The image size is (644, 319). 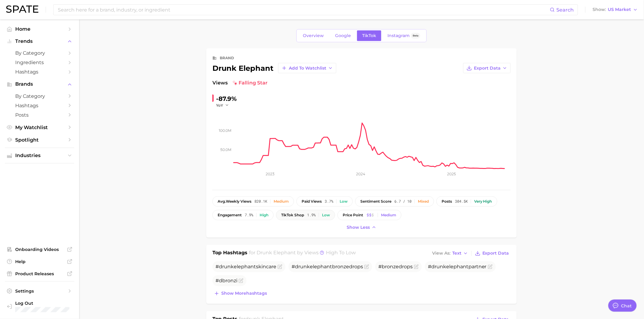 What do you see at coordinates (235, 83) in the screenshot?
I see `img: falling star` at bounding box center [235, 83].